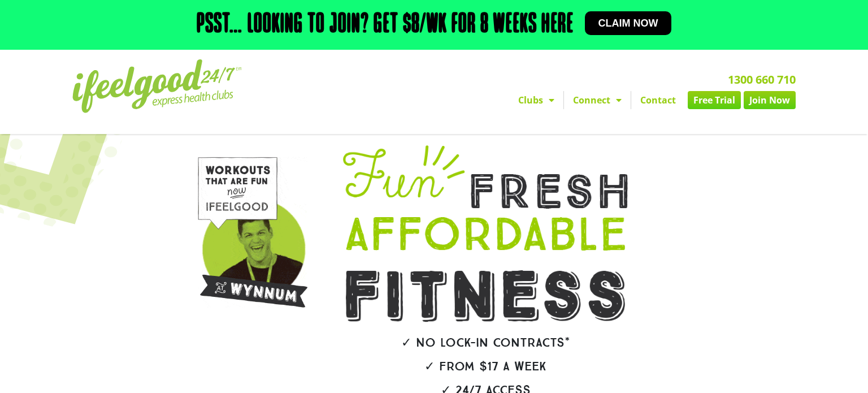 The image size is (868, 393). I want to click on a: Join Now, so click(770, 100).